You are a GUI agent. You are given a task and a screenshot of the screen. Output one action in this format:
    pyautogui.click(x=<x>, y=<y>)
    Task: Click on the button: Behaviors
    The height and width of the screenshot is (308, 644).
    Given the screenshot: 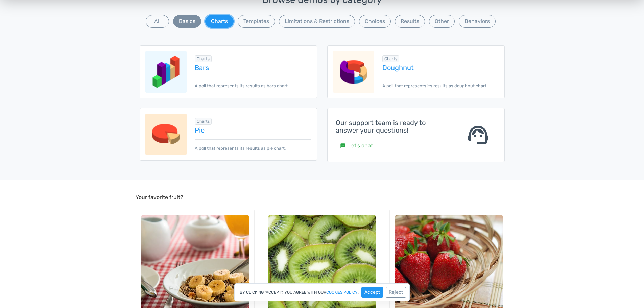 What is the action you would take?
    pyautogui.click(x=477, y=21)
    